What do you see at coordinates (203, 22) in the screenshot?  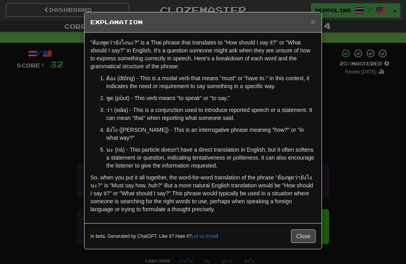 I see `h5: Explanation` at bounding box center [203, 22].